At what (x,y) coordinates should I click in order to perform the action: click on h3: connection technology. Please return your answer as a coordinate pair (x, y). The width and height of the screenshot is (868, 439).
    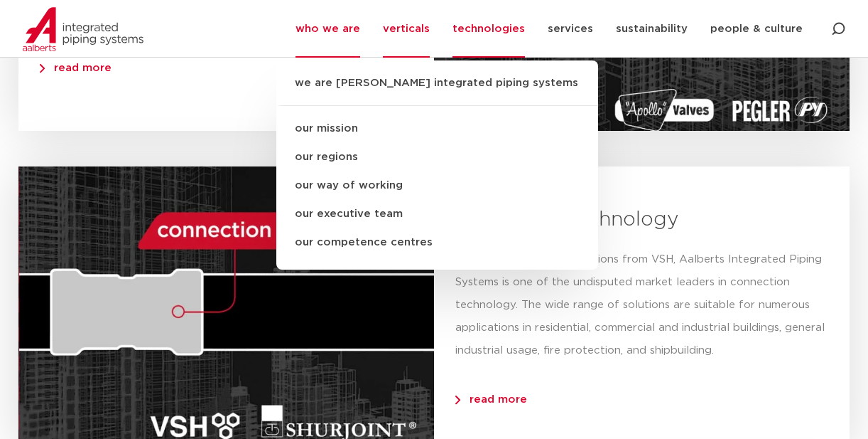
    Looking at the image, I should click on (642, 220).